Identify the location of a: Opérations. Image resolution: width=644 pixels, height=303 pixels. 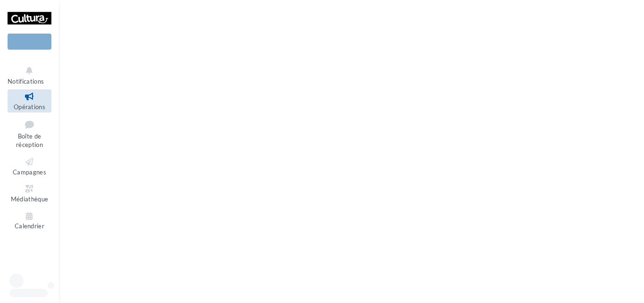
(29, 101).